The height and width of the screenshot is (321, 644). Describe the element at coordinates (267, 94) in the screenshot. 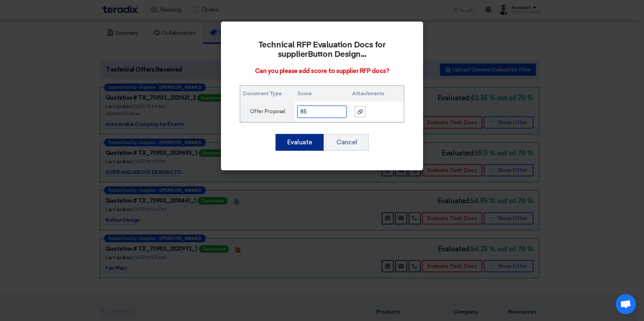

I see `th: Document Type` at that location.